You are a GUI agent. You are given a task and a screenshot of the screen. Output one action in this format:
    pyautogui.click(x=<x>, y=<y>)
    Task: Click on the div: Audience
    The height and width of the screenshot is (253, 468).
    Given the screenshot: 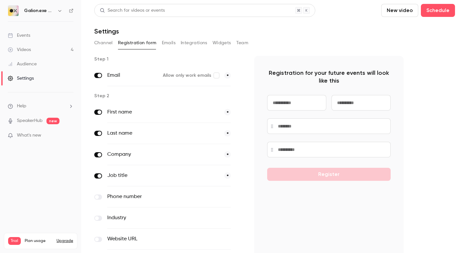 What is the action you would take?
    pyautogui.click(x=22, y=64)
    